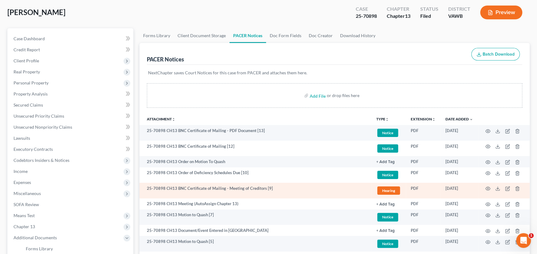 The width and height of the screenshot is (537, 254). What do you see at coordinates (41, 160) in the screenshot?
I see `span: Codebtors Insiders & Notices` at bounding box center [41, 160].